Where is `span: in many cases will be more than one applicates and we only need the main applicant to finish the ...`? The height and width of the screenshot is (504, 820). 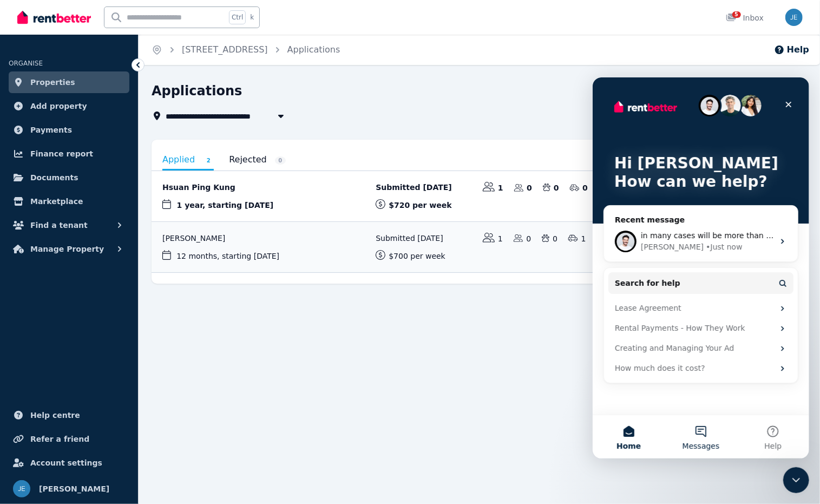
span: in many cases will be more than one applicates and we only need the main applicant to finish the ... is located at coordinates (257, 158).